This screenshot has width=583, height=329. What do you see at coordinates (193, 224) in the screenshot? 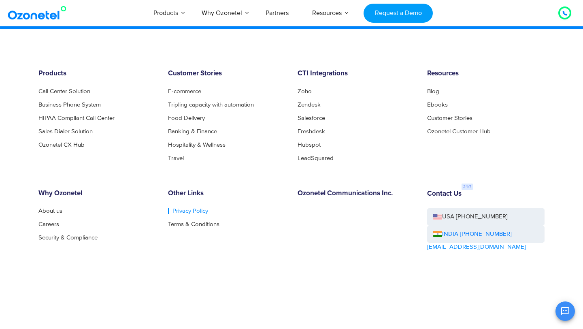
I see `a: Terms & Conditions` at bounding box center [193, 224].